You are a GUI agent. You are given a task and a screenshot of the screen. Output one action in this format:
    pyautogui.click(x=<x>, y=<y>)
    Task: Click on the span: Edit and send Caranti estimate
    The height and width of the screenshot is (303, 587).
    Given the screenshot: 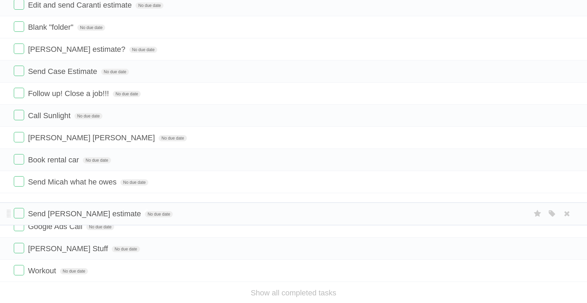 What is the action you would take?
    pyautogui.click(x=81, y=5)
    